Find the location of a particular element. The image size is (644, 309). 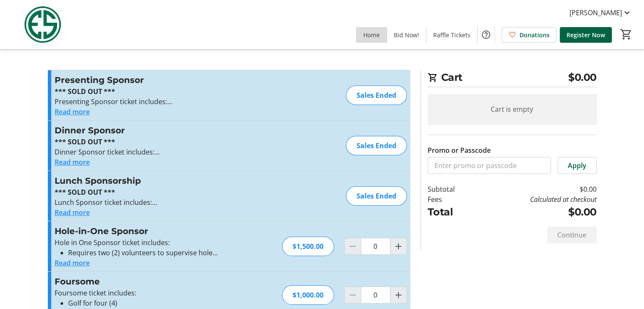

h3: Presenting Sponsor is located at coordinates (147, 80).